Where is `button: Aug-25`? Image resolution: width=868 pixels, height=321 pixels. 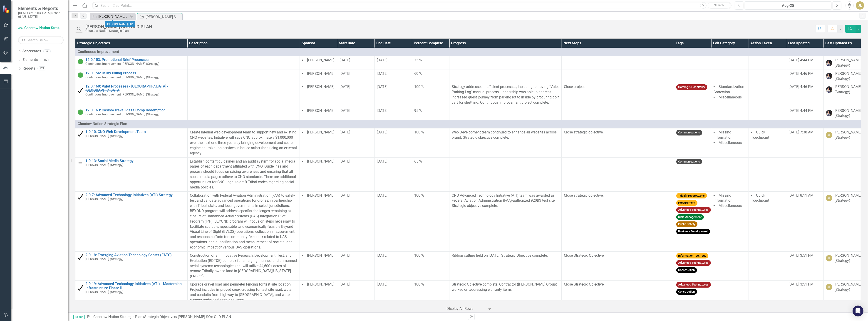 button: Aug-25 is located at coordinates (788, 6).